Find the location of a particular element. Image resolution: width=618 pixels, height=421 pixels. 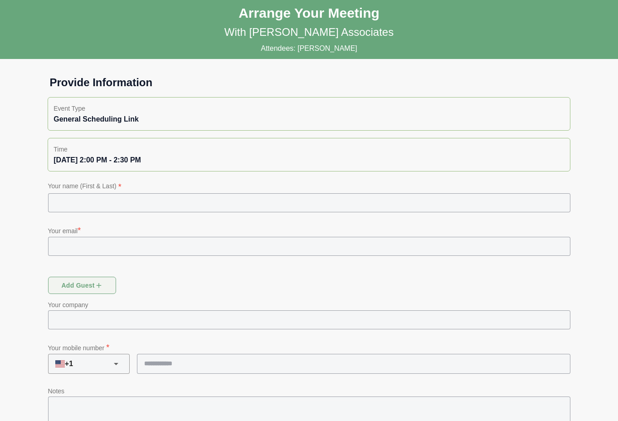

p: Your name (First & Last) is located at coordinates (309, 187).